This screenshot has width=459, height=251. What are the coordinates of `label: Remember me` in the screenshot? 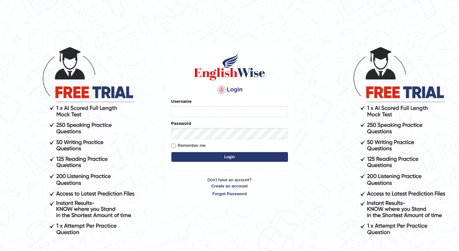 It's located at (188, 145).